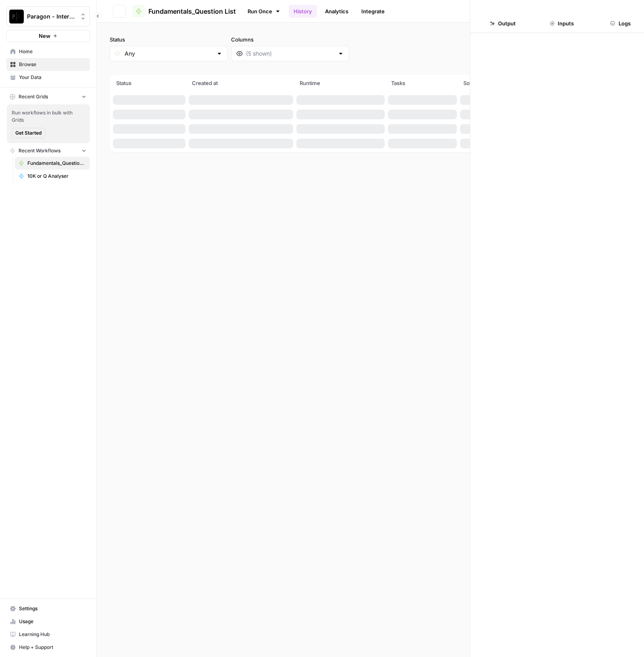 This screenshot has width=644, height=657. Describe the element at coordinates (28, 133) in the screenshot. I see `button: Get Started` at that location.